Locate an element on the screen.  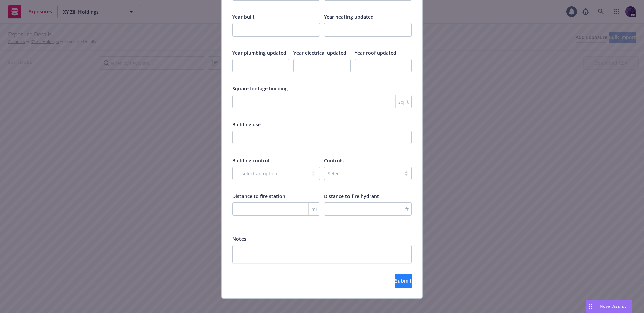
div: Drag to move is located at coordinates (590, 306).